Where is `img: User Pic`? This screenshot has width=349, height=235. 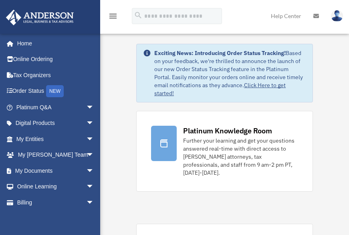 img: User Pic is located at coordinates (337, 16).